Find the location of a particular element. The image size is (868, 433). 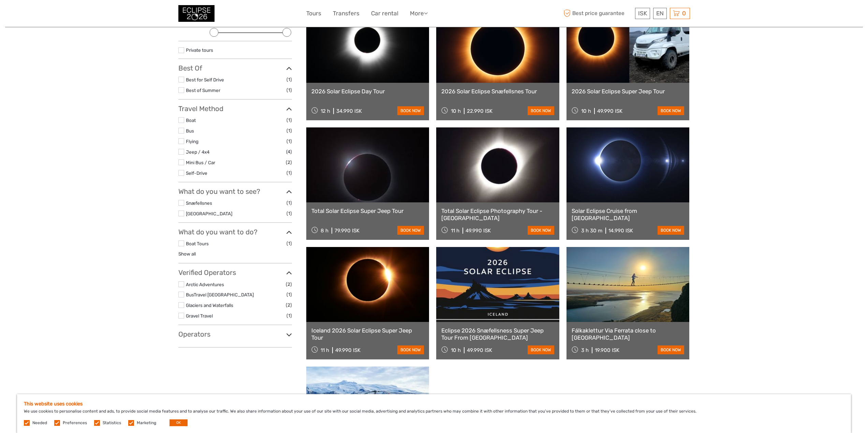

span: 3 h 30 m is located at coordinates (592, 231).